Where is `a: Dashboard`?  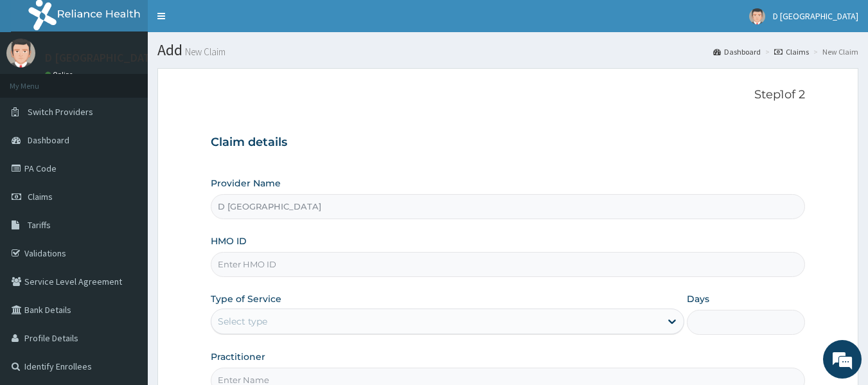 a: Dashboard is located at coordinates (737, 52).